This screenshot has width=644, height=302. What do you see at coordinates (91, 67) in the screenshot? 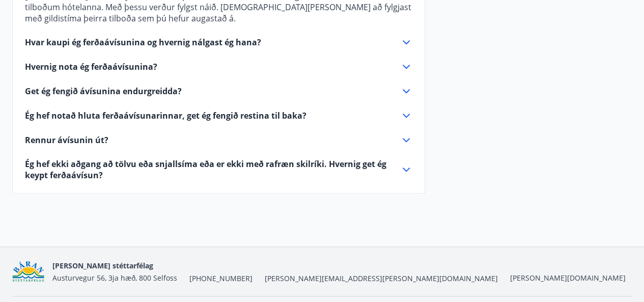
I see `span: Hvernig nota ég ferðaávísunina?` at bounding box center [91, 67].